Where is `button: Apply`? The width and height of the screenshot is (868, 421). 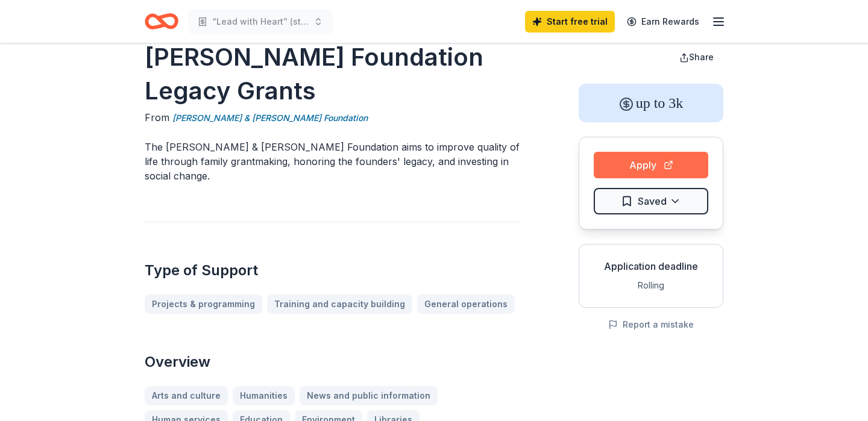
button: Apply is located at coordinates (651, 165).